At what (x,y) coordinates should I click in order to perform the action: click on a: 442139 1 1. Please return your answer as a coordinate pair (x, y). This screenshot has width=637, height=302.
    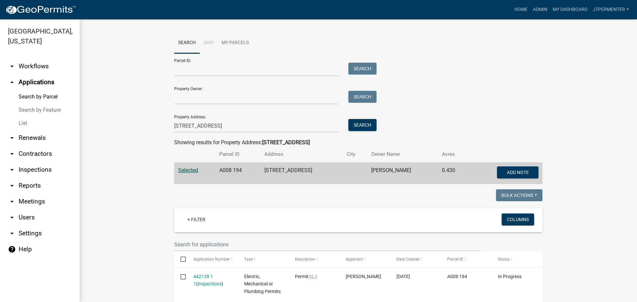
    Looking at the image, I should click on (203, 280).